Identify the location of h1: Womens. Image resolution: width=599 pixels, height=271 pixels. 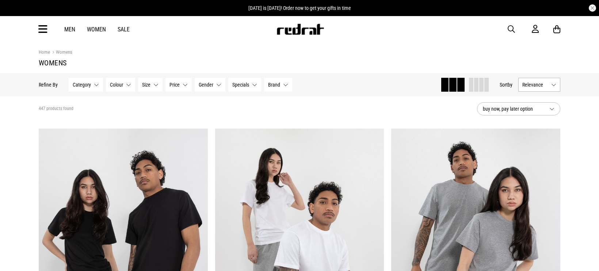
(299, 63).